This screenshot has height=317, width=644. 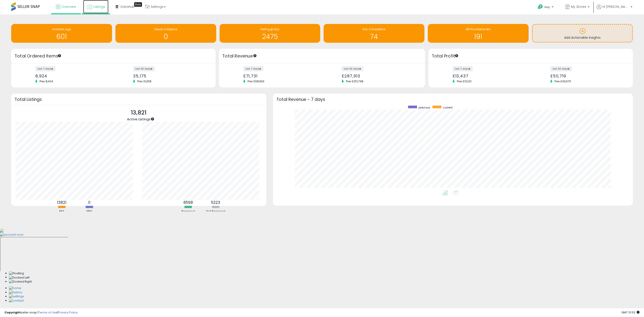 I want to click on a: Help, so click(x=546, y=8).